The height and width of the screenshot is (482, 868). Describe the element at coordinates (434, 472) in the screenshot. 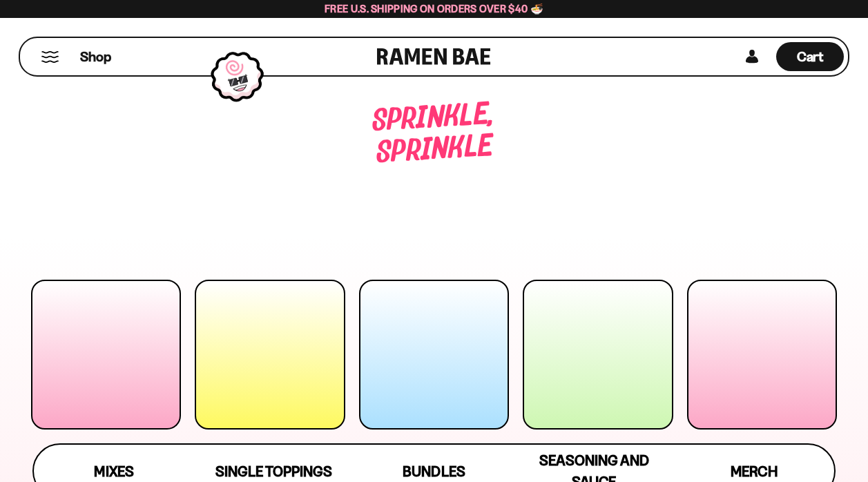

I see `span: Bundles` at that location.